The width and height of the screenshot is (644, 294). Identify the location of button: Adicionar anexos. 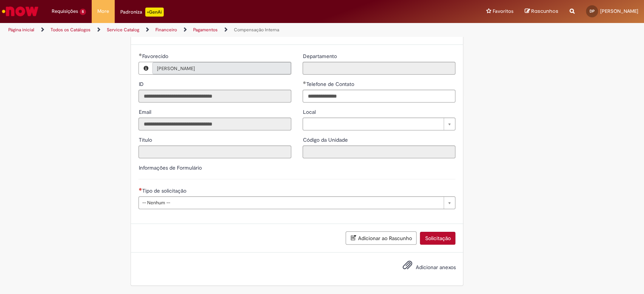
(407, 267).